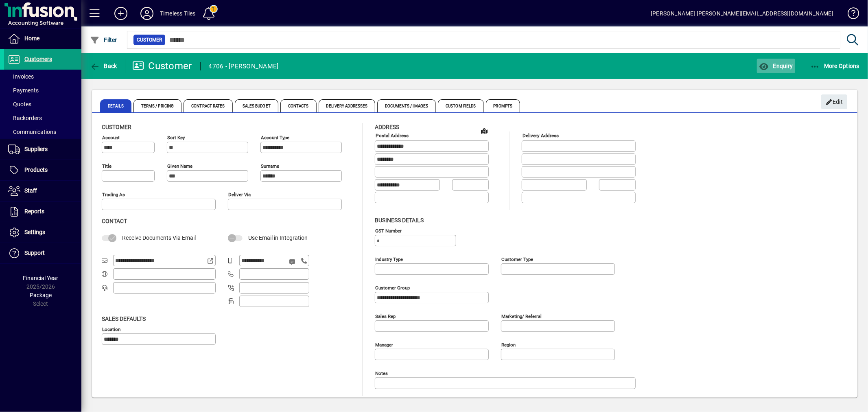 The height and width of the screenshot is (412, 868). What do you see at coordinates (124, 319) in the screenshot?
I see `span: Sales defaults` at bounding box center [124, 319].